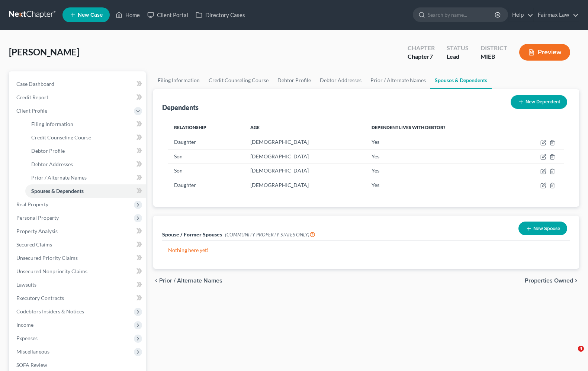  What do you see at coordinates (37, 231) in the screenshot?
I see `span: Property Analysis` at bounding box center [37, 231].